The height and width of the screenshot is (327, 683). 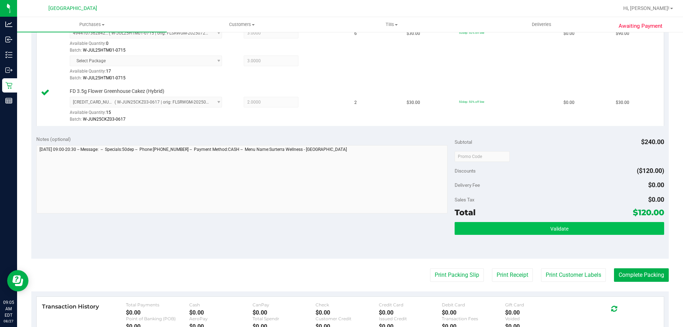 I want to click on span: 17, so click(x=108, y=71).